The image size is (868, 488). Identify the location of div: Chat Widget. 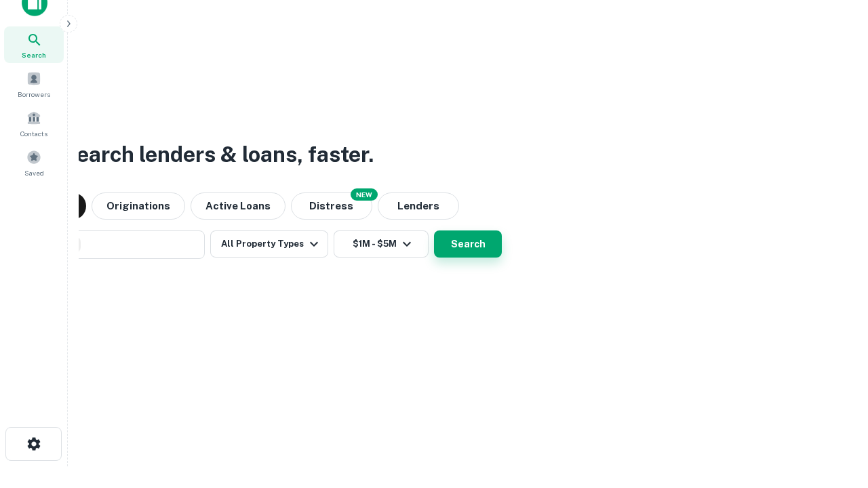
(834, 413).